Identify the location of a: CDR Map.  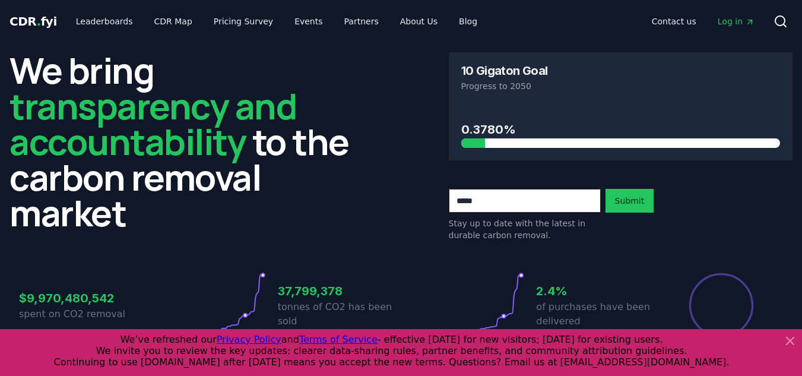
(173, 21).